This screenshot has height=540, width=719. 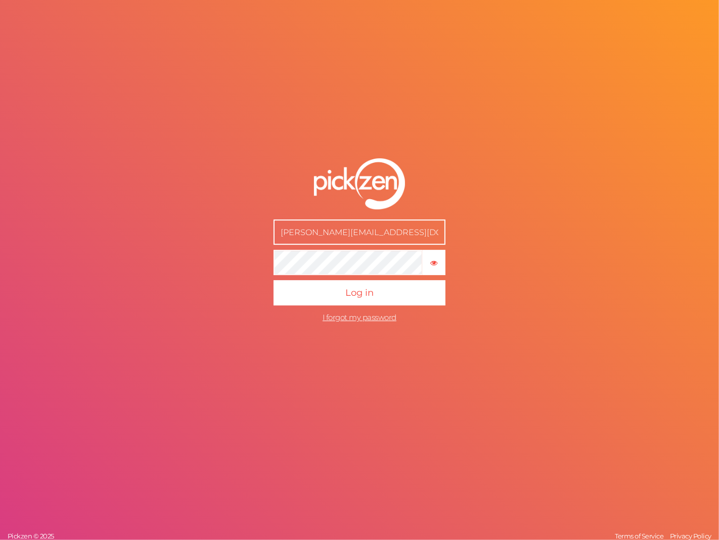 What do you see at coordinates (31, 536) in the screenshot?
I see `a: Pickzen © 2025` at bounding box center [31, 536].